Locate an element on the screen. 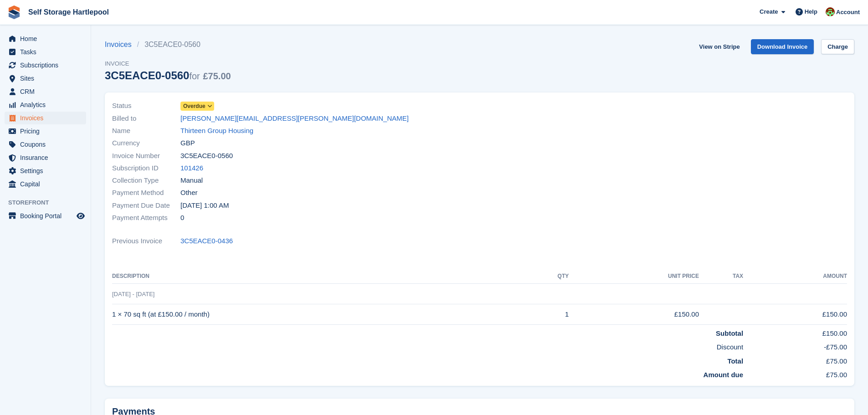  span: Overdue is located at coordinates (194, 106).